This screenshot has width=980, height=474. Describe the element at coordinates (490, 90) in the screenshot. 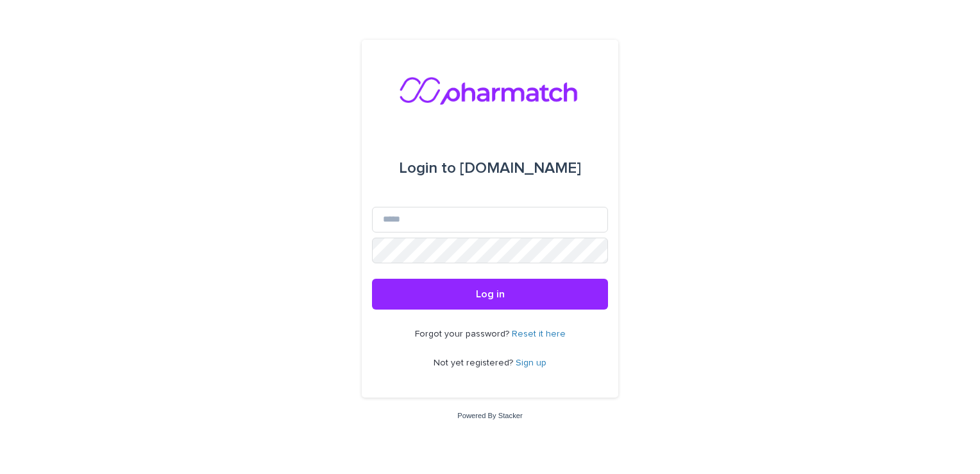

I see `img: nMxkRIEURaCxZB0ULbfH` at that location.